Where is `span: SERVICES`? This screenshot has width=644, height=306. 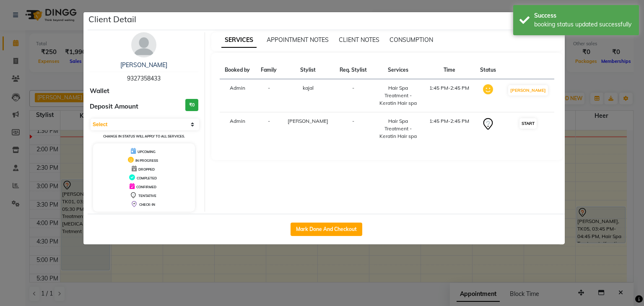 span: SERVICES is located at coordinates (239, 40).